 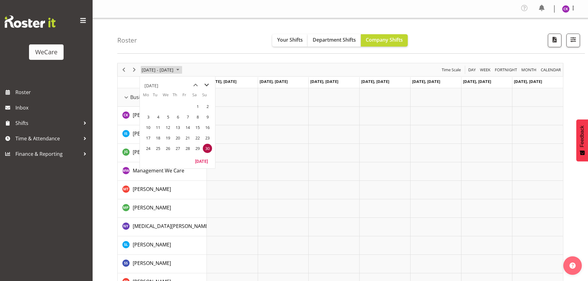 I want to click on button: Filter Shifts, so click(x=573, y=40).